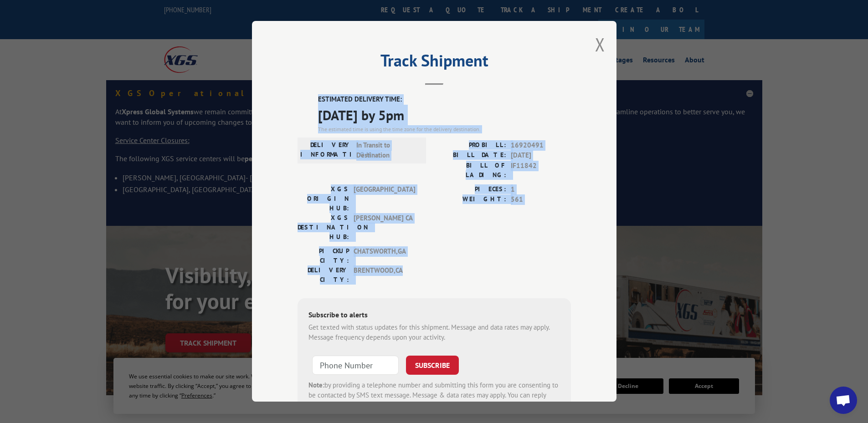 This screenshot has height=423, width=868. Describe the element at coordinates (444, 129) in the screenshot. I see `div: The estimated time is using the time zone for the delivery destination.` at that location.